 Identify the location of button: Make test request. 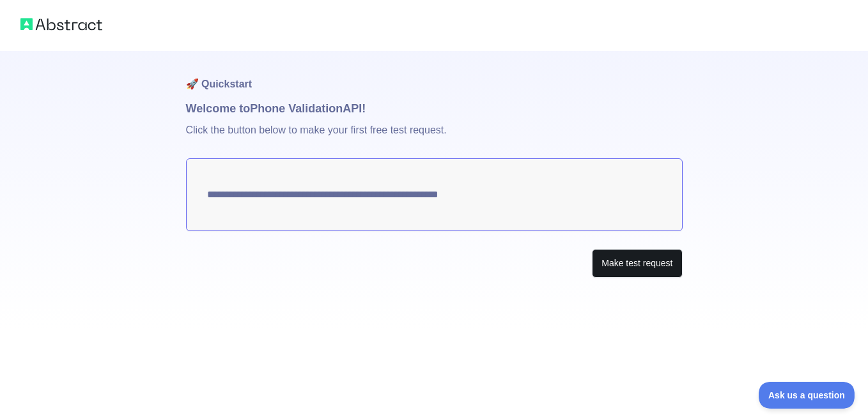
(636, 264).